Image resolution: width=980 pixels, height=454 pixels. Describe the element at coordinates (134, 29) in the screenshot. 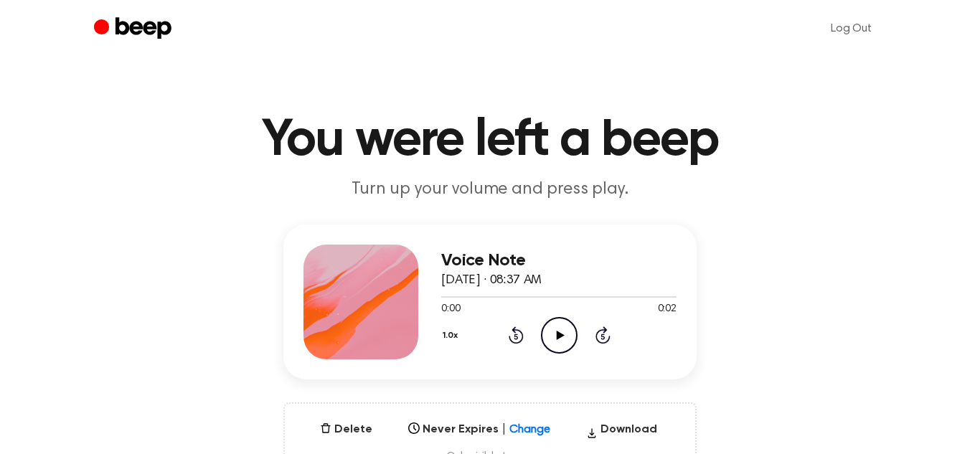

I see `a: Beep` at that location.